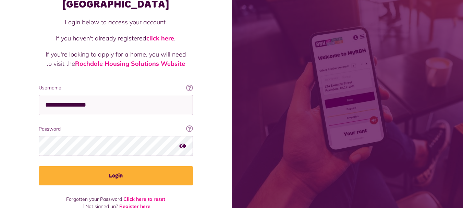 This screenshot has width=463, height=208. Describe the element at coordinates (116, 59) in the screenshot. I see `p: If you're looking to apply for a home, you will need to visit the` at that location.